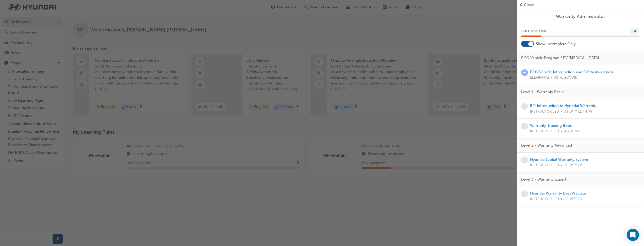 The image size is (644, 246). I want to click on span: 17 % Completed, so click(533, 31).